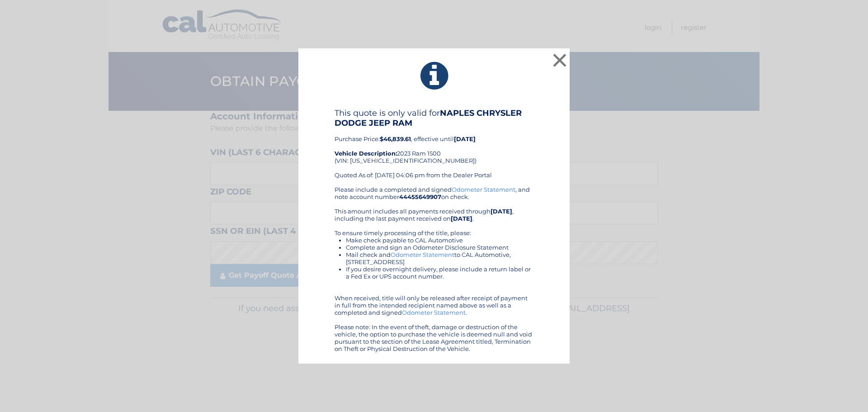 This screenshot has width=868, height=412. I want to click on li: Make check payable to CAL Automotive, so click(440, 240).